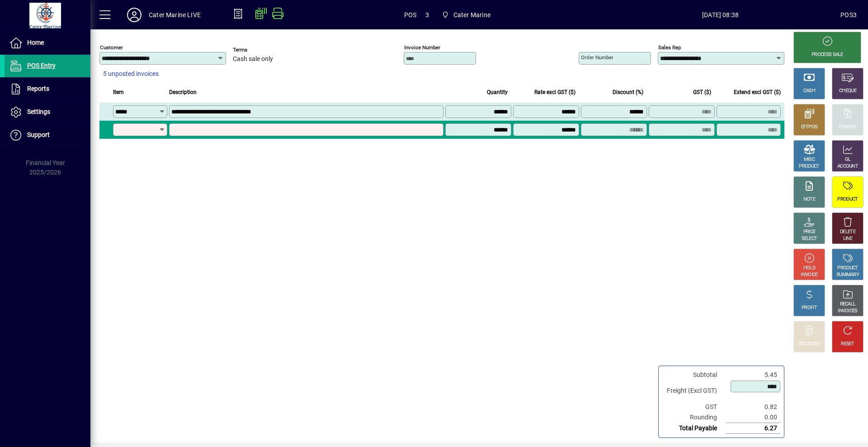  I want to click on span: Rate excl GST ($), so click(555, 92).